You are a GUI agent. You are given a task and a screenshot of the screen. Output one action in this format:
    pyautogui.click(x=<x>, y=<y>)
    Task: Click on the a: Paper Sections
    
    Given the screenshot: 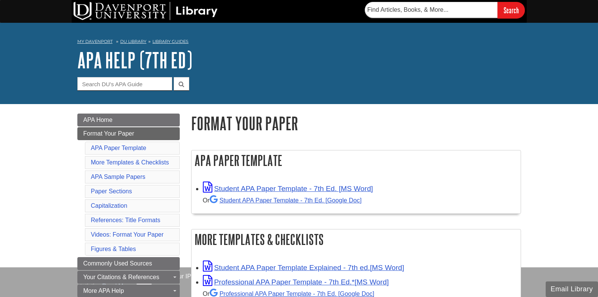 What is the action you would take?
    pyautogui.click(x=112, y=191)
    